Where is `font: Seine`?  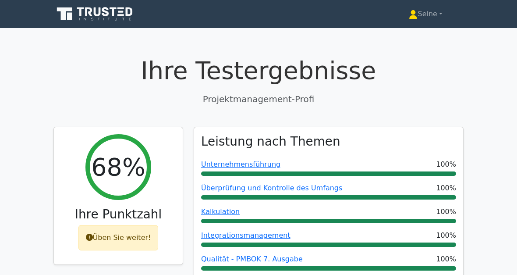 font: Seine is located at coordinates (427, 14).